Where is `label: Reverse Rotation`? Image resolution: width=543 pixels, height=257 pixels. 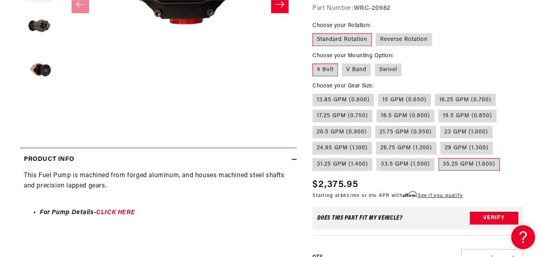 label: Reverse Rotation is located at coordinates (404, 40).